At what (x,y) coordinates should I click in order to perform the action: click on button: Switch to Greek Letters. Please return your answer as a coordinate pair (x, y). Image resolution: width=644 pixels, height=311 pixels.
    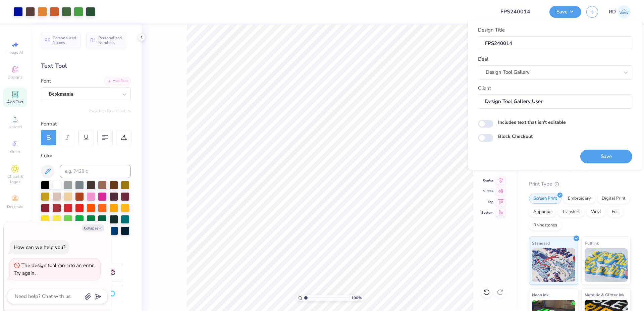
    Looking at the image, I should click on (110, 111).